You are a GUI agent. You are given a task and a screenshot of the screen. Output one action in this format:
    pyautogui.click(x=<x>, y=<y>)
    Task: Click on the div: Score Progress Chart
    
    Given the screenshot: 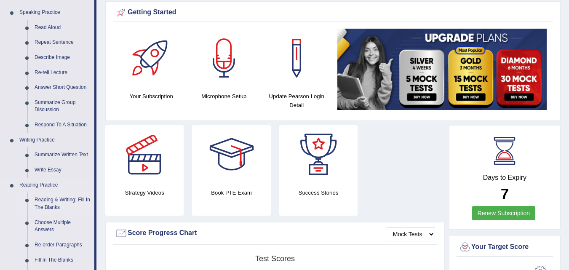 What is the action you would take?
    pyautogui.click(x=275, y=233)
    